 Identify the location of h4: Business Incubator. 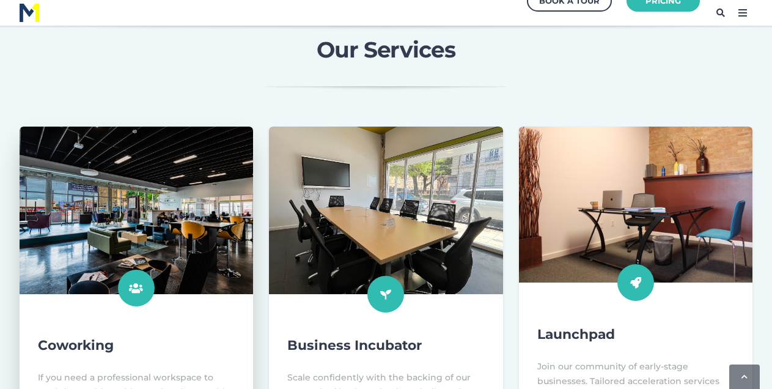
(385, 345).